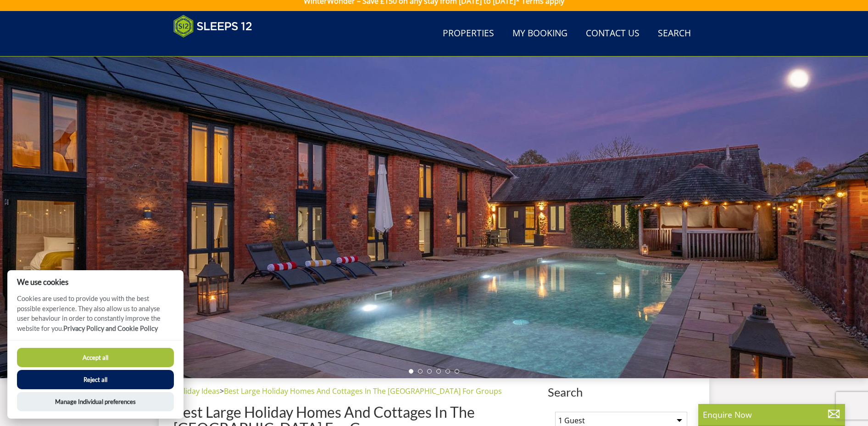 This screenshot has height=426, width=868. What do you see at coordinates (772, 414) in the screenshot?
I see `p: Enquire Now` at bounding box center [772, 414].